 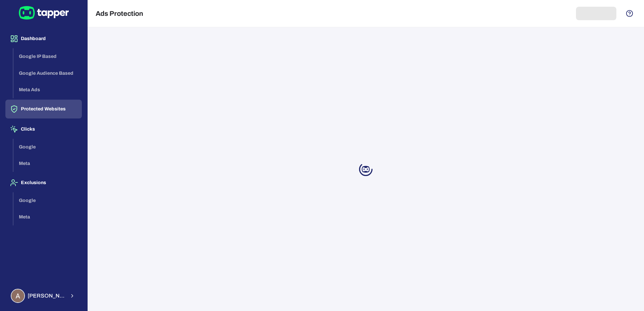 I want to click on button: Exclusions, so click(x=44, y=183).